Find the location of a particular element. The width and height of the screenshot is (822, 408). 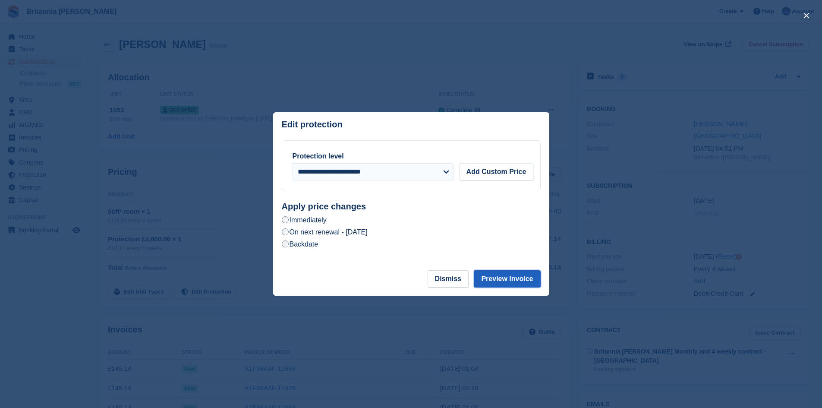

label: Immediately is located at coordinates (304, 220).